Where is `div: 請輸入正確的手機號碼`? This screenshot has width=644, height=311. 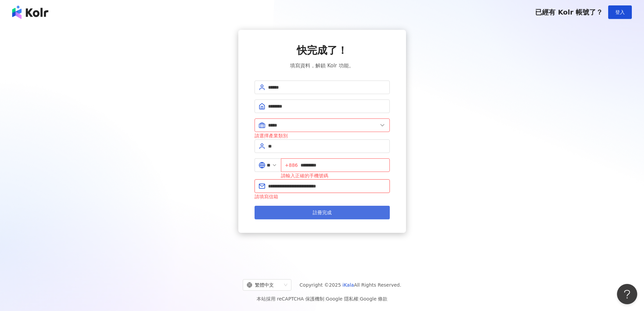
div: 請輸入正確的手機號碼 is located at coordinates (335, 175).